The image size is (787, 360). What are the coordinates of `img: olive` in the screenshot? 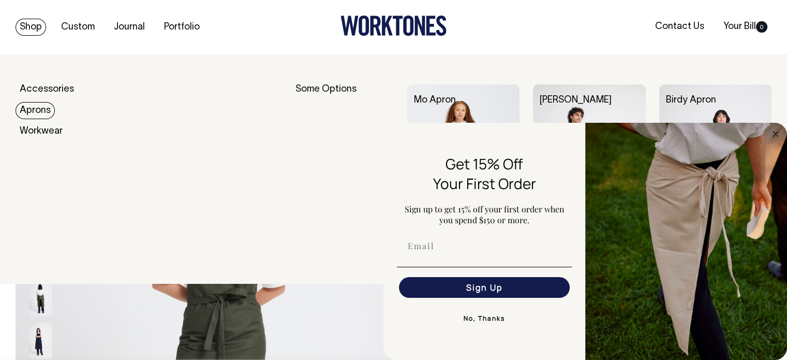 It's located at (40, 298).